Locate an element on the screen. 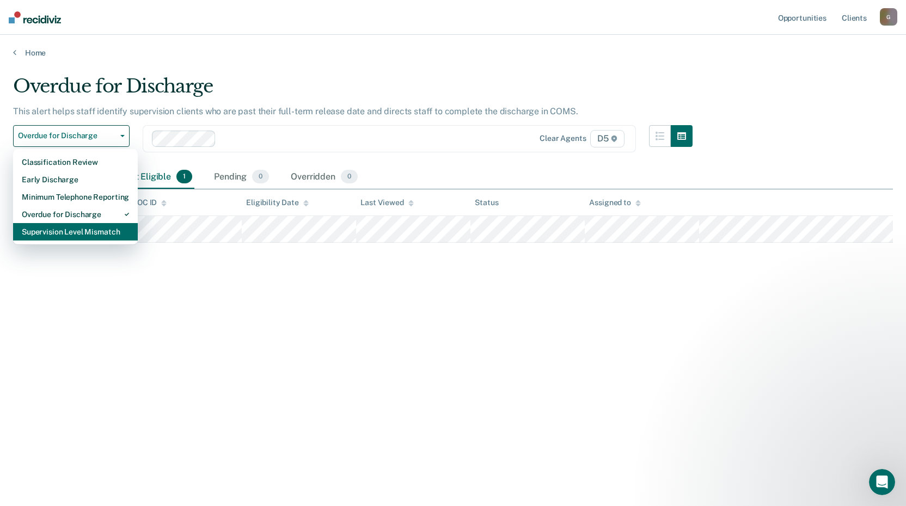 The image size is (906, 506). div: Classification Review is located at coordinates (75, 162).